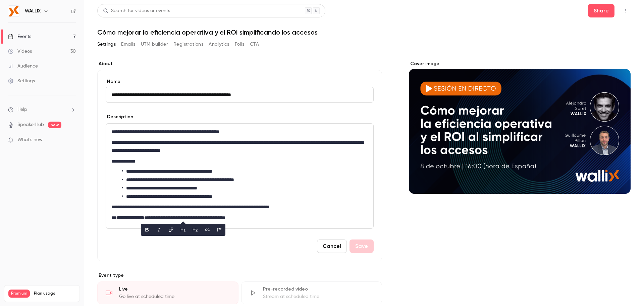 The width and height of the screenshot is (644, 306). I want to click on button: bold, so click(147, 230).